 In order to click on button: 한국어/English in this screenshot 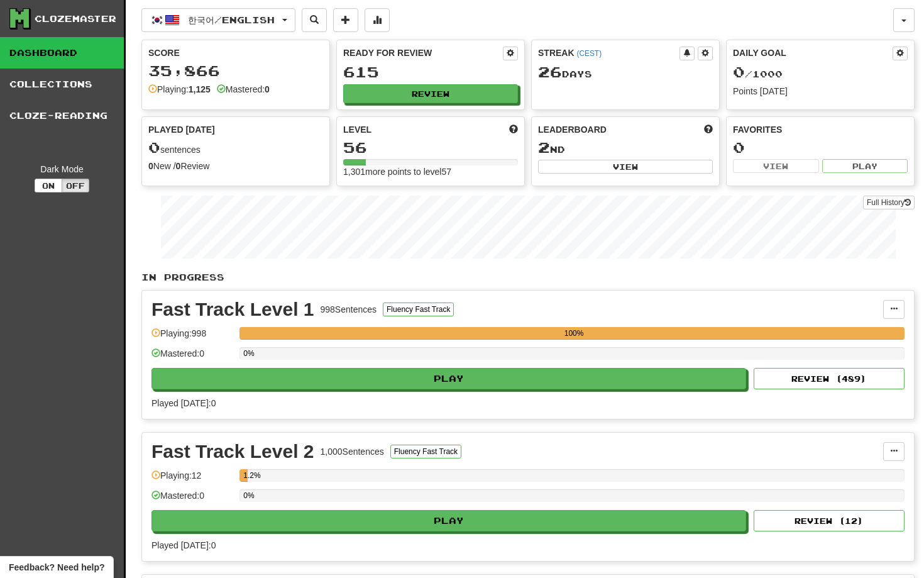, I will do `click(218, 20)`.